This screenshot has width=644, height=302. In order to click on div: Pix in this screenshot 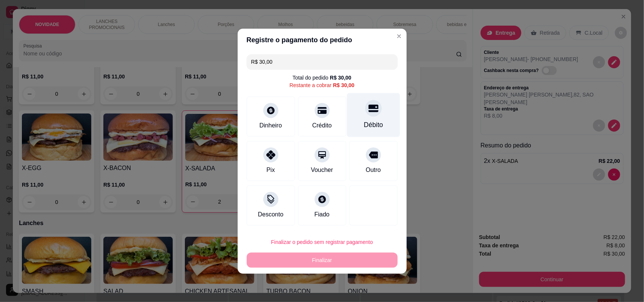, I will do `click(270, 170)`.